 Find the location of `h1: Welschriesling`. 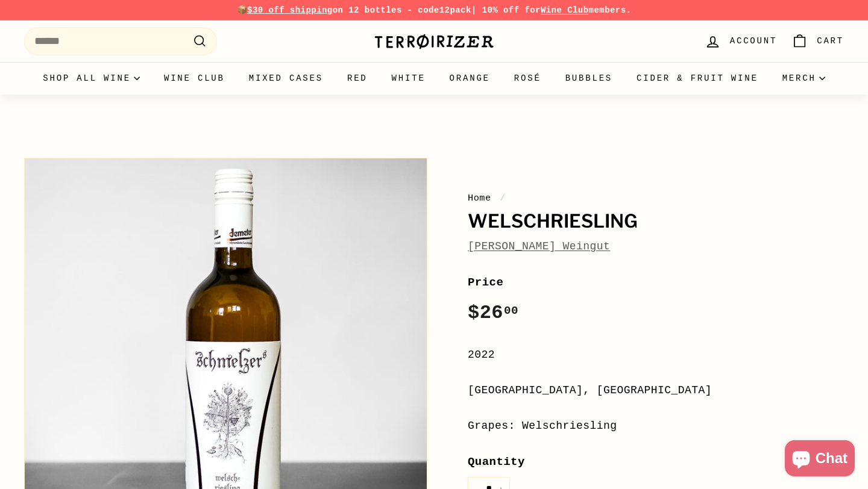

h1: Welschriesling is located at coordinates (656, 222).